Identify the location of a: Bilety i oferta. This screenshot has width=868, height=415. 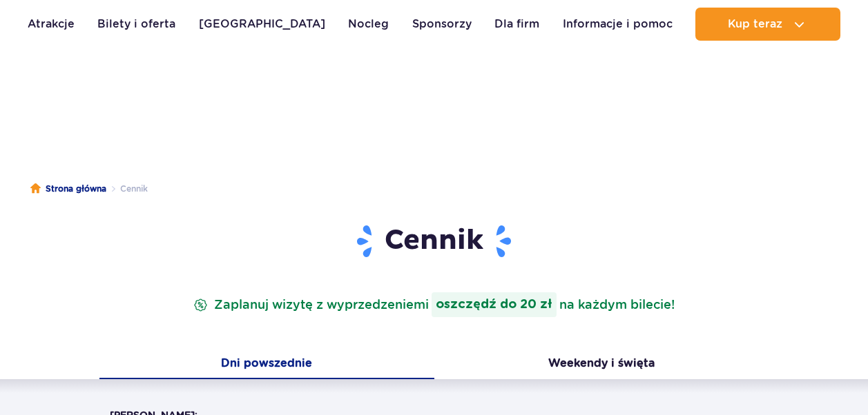
(136, 24).